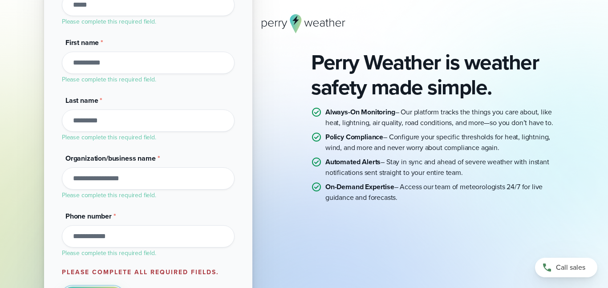  I want to click on span: Phone number, so click(89, 216).